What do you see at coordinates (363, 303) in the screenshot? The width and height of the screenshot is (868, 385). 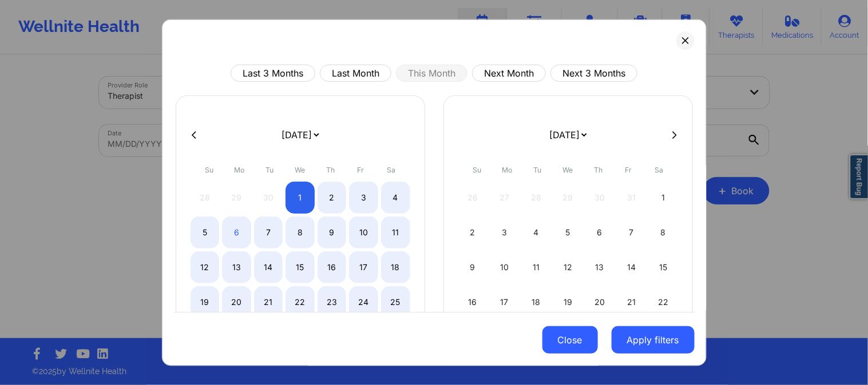 I see `div: Fri Oct 24 2025` at bounding box center [363, 303].